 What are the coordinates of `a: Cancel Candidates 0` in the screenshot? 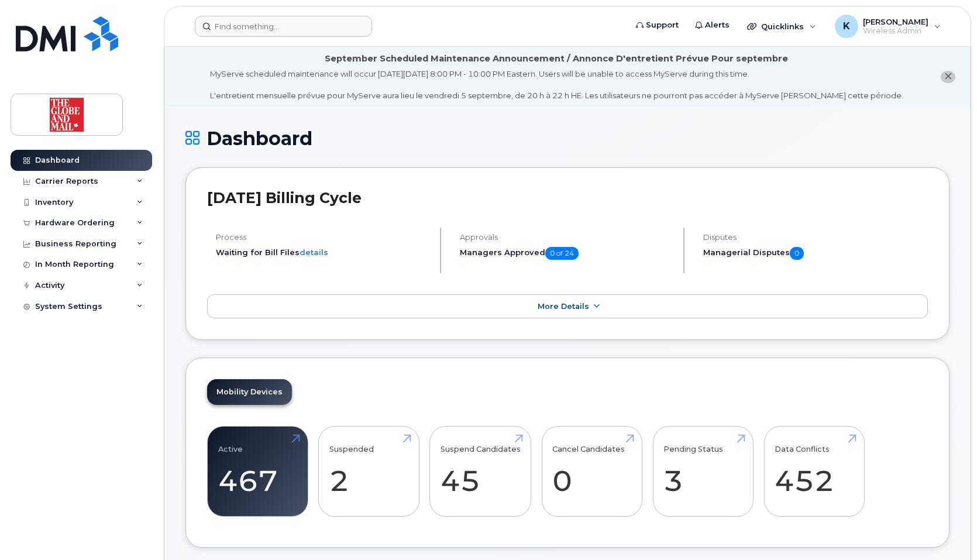 It's located at (591, 472).